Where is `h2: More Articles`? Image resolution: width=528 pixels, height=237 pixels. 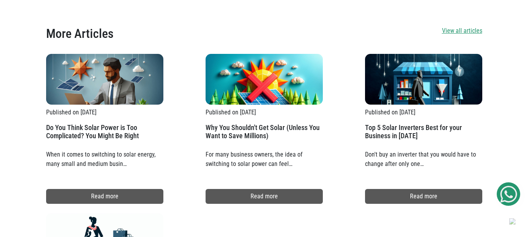 h2: More Articles is located at coordinates (80, 34).